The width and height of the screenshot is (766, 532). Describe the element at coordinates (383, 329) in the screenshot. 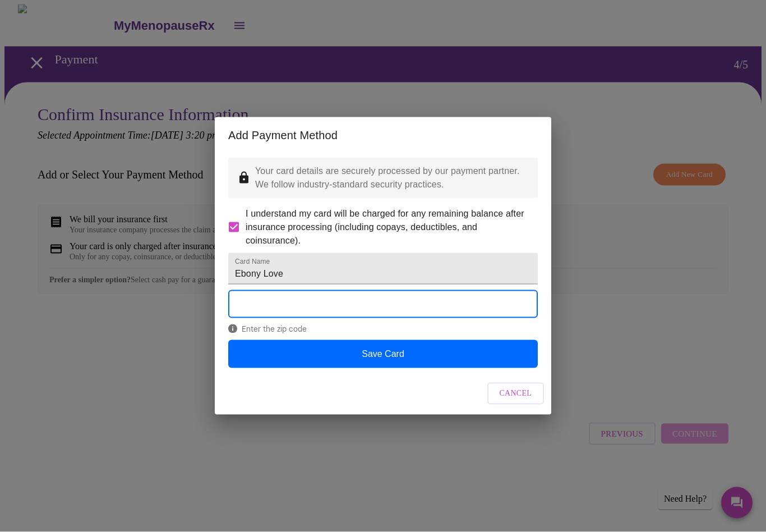

I see `span: Enter the zip code` at that location.